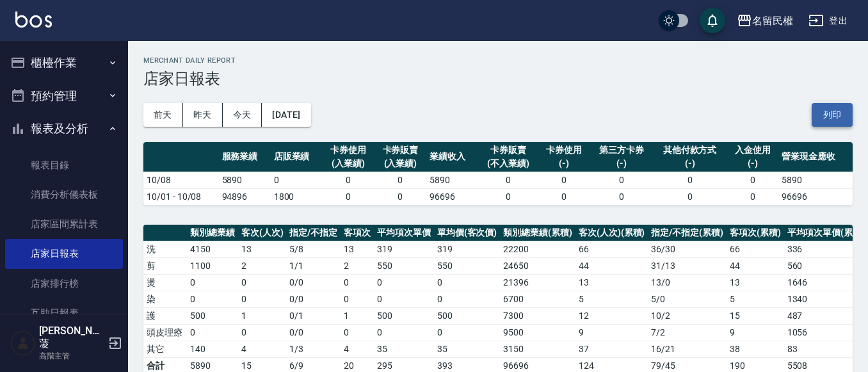 This screenshot has width=868, height=372. I want to click on td: 35, so click(468, 349).